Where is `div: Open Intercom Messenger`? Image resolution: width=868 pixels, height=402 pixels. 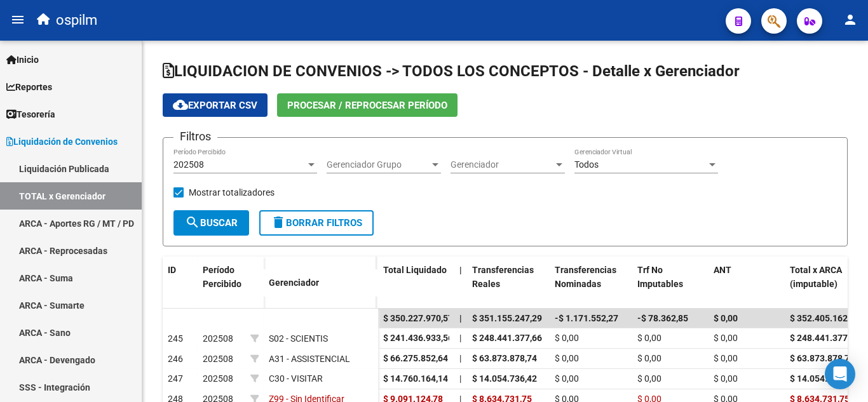
div: Open Intercom Messenger is located at coordinates (840, 374).